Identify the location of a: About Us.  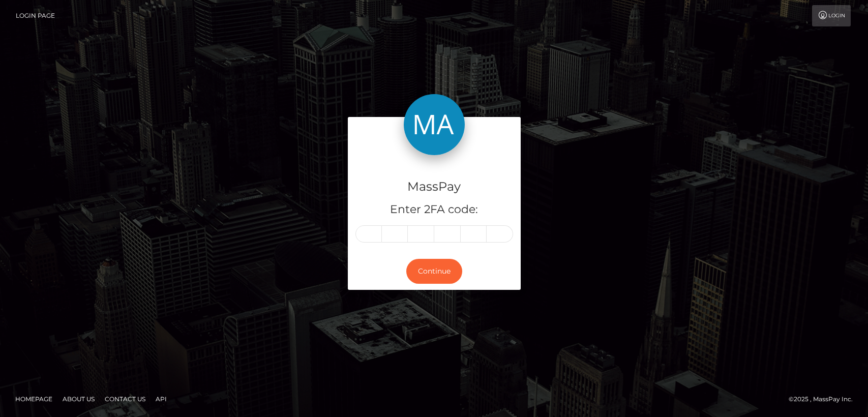
(78, 399).